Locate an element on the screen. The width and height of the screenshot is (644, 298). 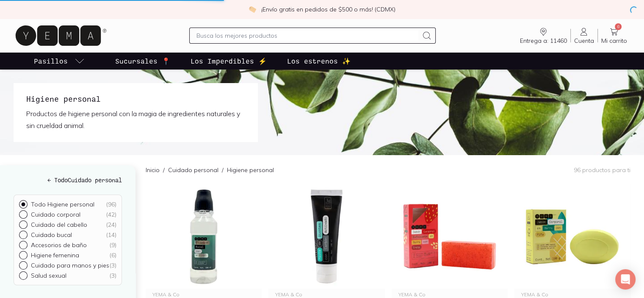
a: Sucursales 📍 is located at coordinates (142, 61).